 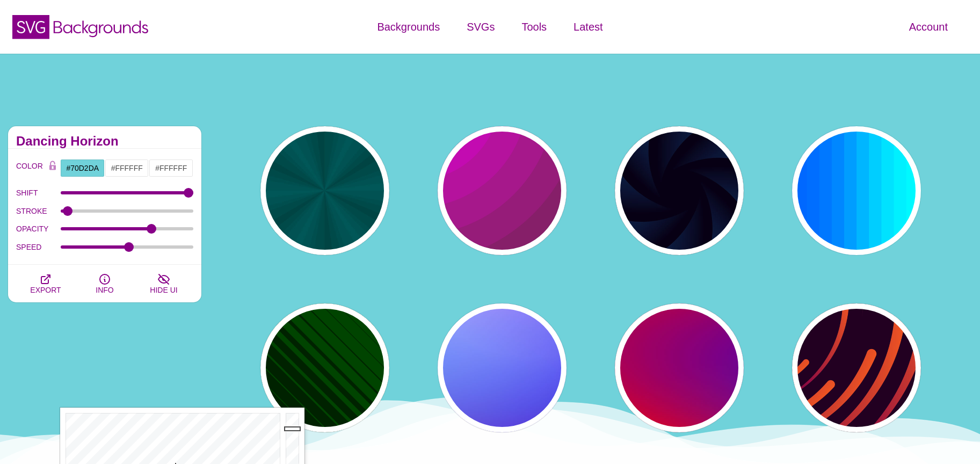 What do you see at coordinates (38, 247) in the screenshot?
I see `label: SPEED` at bounding box center [38, 247].